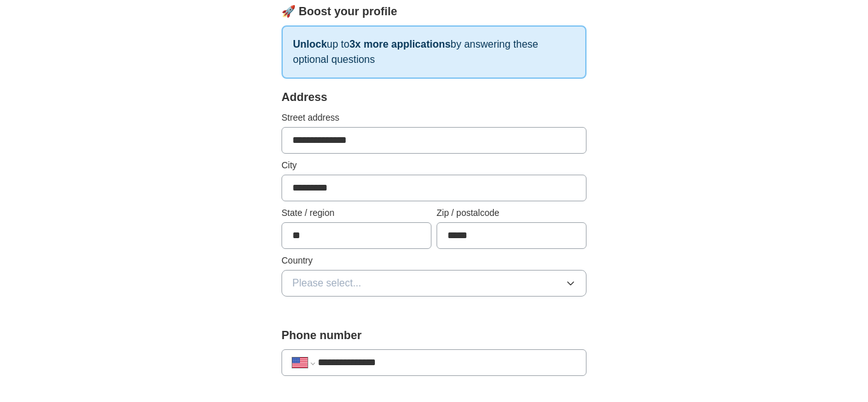 The height and width of the screenshot is (402, 868). What do you see at coordinates (327, 283) in the screenshot?
I see `span: Please select...` at bounding box center [327, 283].